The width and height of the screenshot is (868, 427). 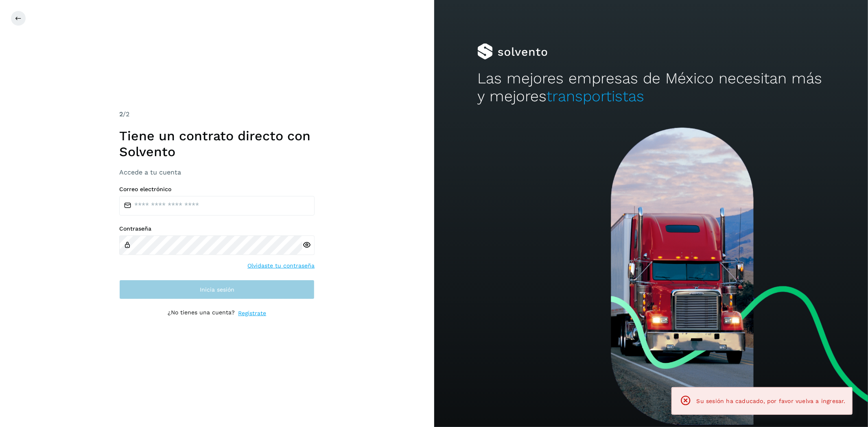 I want to click on span: Su sesión ha caducado, por favor vuelva a ingresar., so click(x=771, y=401).